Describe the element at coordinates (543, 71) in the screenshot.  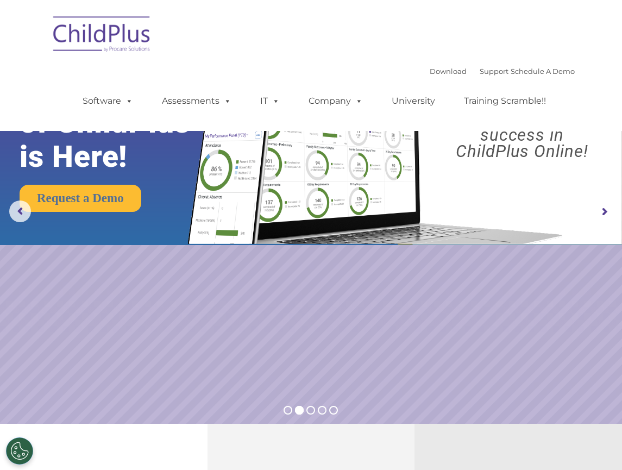
I see `a: Schedule A Demo` at that location.